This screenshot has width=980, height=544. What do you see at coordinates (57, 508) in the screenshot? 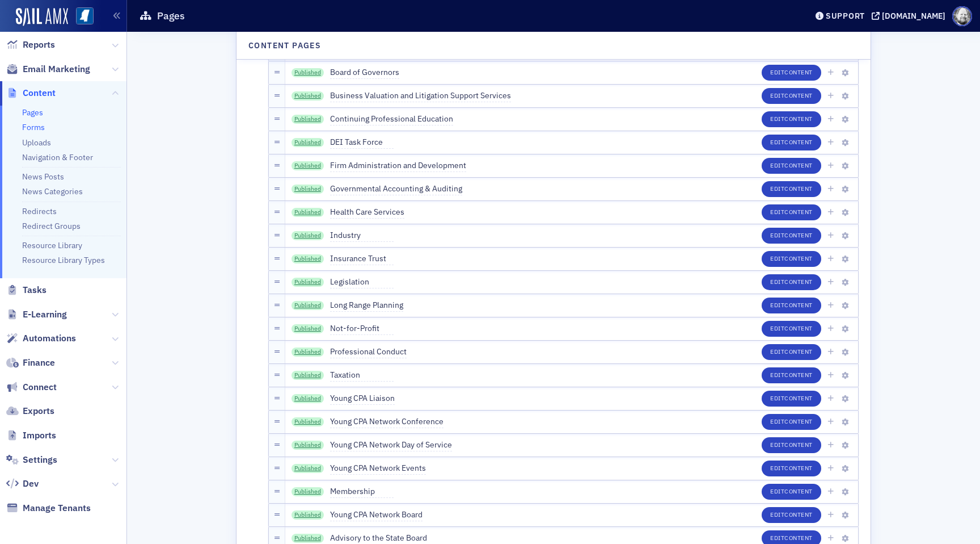
I see `span: Manage Tenants` at bounding box center [57, 508].